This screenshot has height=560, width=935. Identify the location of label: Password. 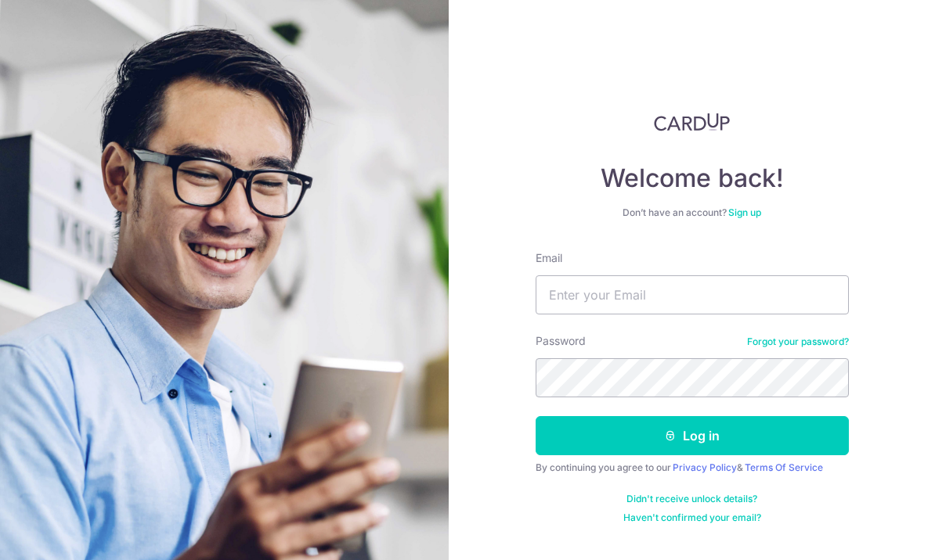
(560, 342).